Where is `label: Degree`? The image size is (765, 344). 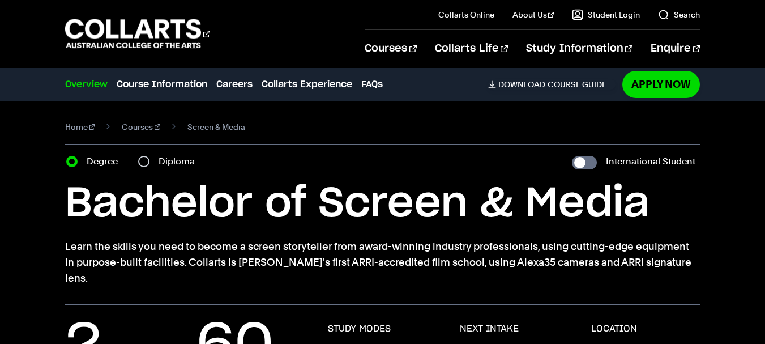 label: Degree is located at coordinates (105, 161).